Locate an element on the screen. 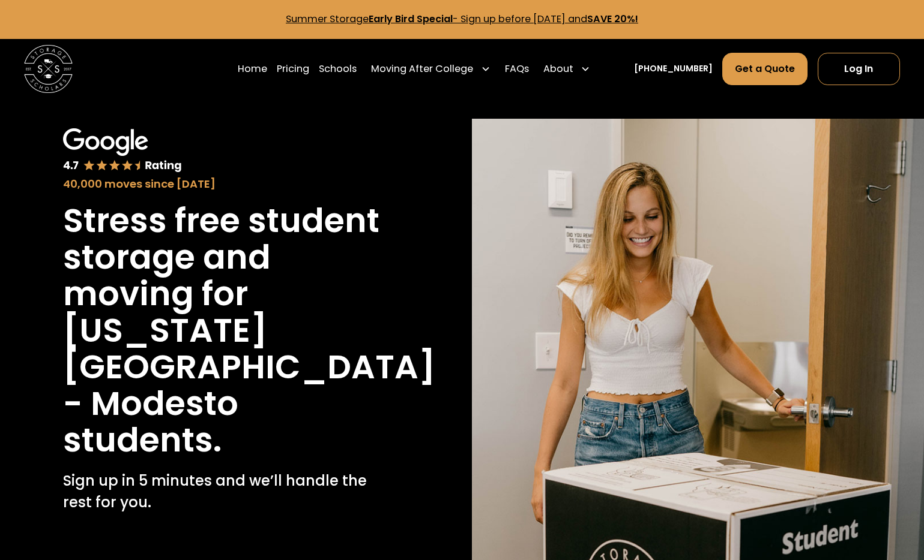  a: Home is located at coordinates (252, 69).